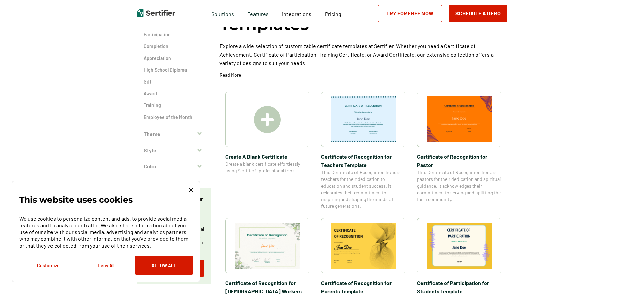  What do you see at coordinates (364, 160) in the screenshot?
I see `span: Certificate of Recognition for Teachers Template` at bounding box center [364, 160].